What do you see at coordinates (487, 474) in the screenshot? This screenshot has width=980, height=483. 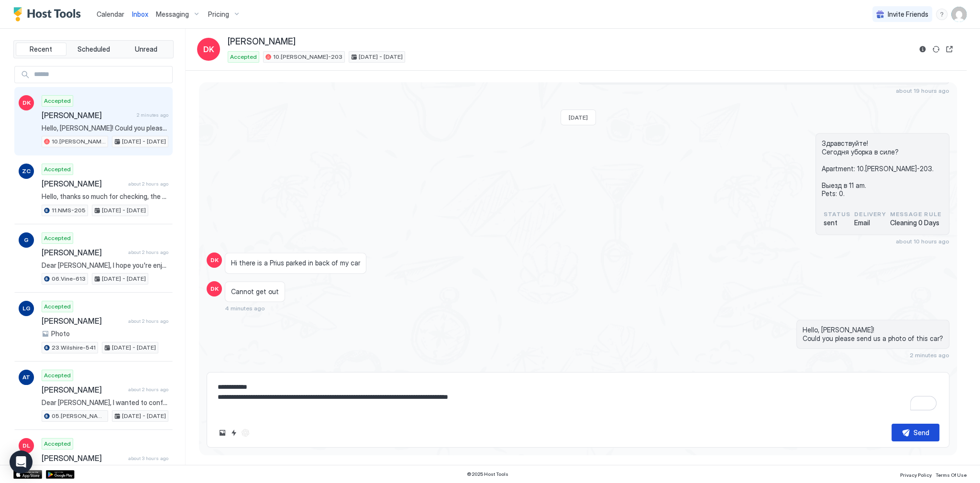 I see `span: © 2025 Host Tools` at bounding box center [487, 474].